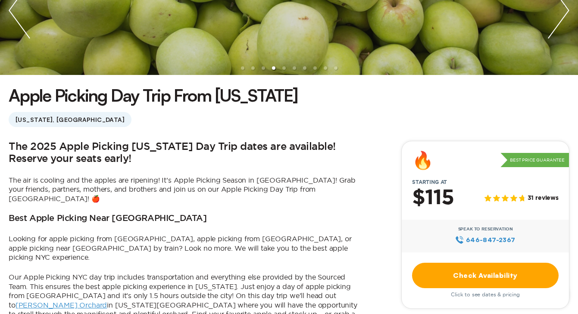 Image resolution: width=578 pixels, height=314 pixels. I want to click on li: slide item 9, so click(326, 68).